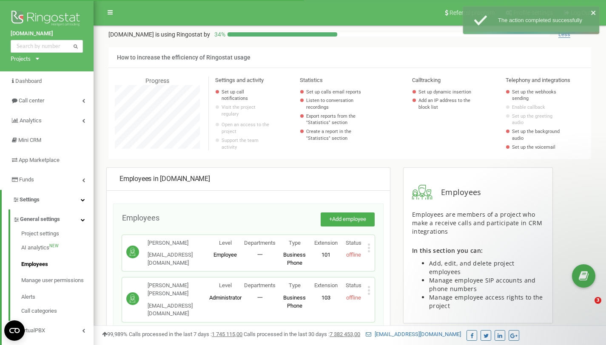 The image size is (606, 345). Describe the element at coordinates (182, 34) in the screenshot. I see `span: is using Ringostat by` at that location.